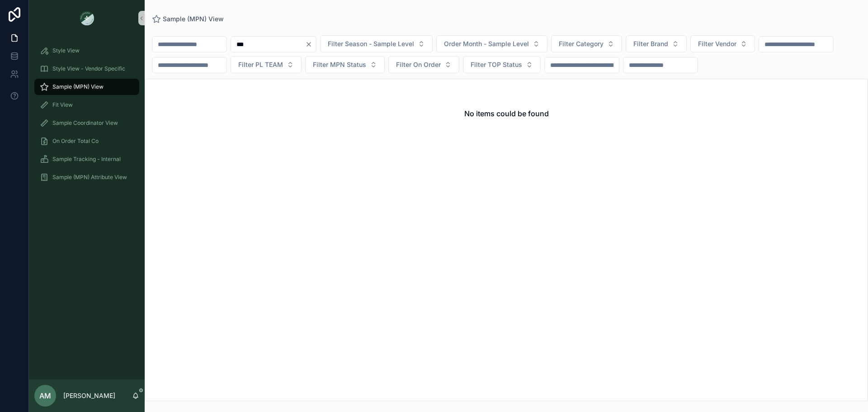 This screenshot has width=868, height=412. Describe the element at coordinates (418, 64) in the screenshot. I see `span: Filter On Order` at that location.